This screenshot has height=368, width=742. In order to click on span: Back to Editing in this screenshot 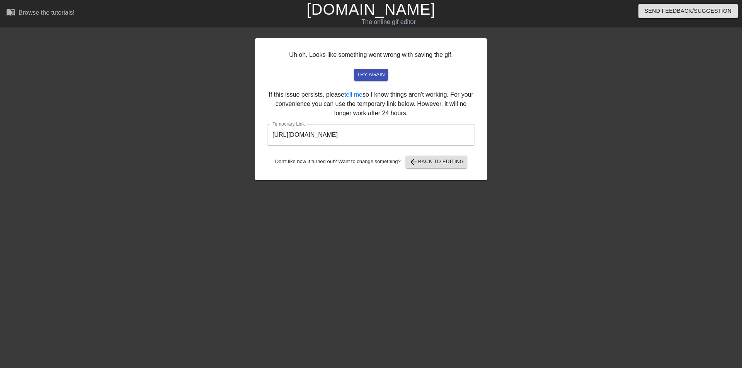, I will do `click(436, 162)`.